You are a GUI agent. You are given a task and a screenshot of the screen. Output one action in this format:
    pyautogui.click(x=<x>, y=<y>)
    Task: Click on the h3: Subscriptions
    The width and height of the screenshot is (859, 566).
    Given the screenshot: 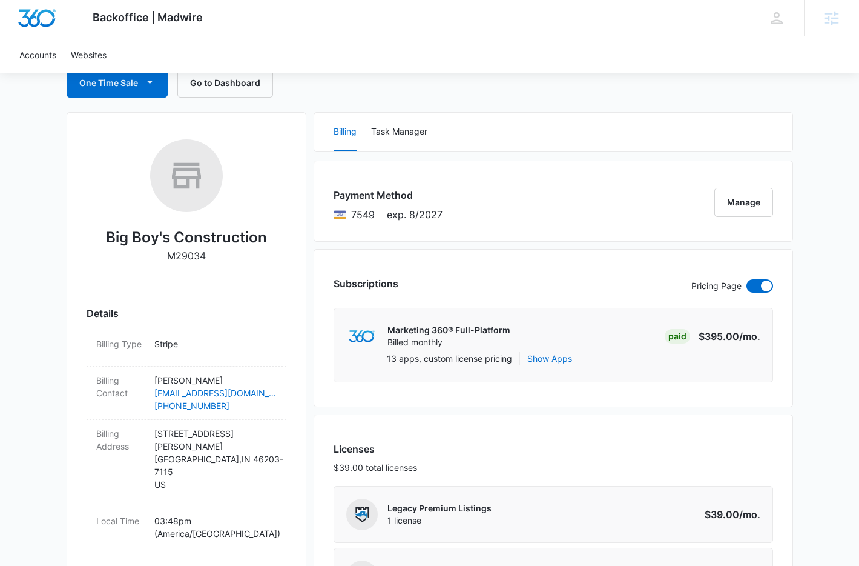 What is the action you would take?
    pyautogui.click(x=366, y=283)
    